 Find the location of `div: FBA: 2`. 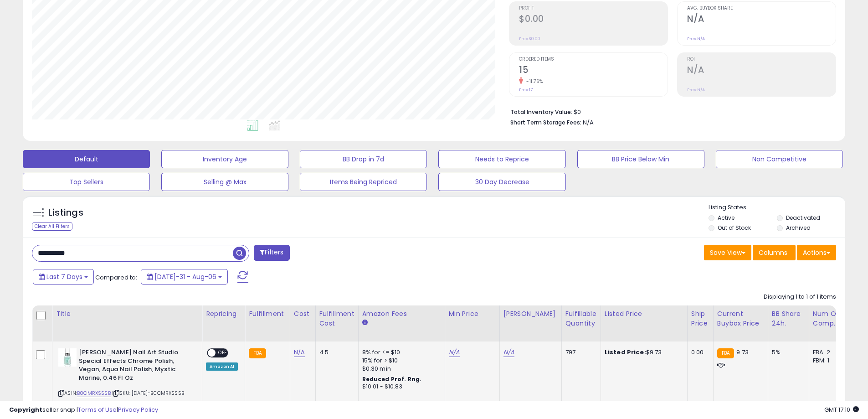

div: FBA: 2 is located at coordinates (828, 353).